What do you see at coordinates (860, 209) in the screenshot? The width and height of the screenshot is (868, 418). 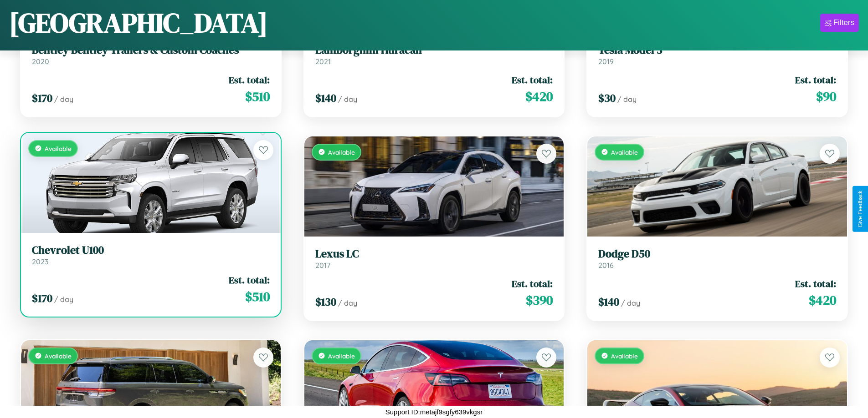 I see `div: Give Feedback` at bounding box center [860, 209].